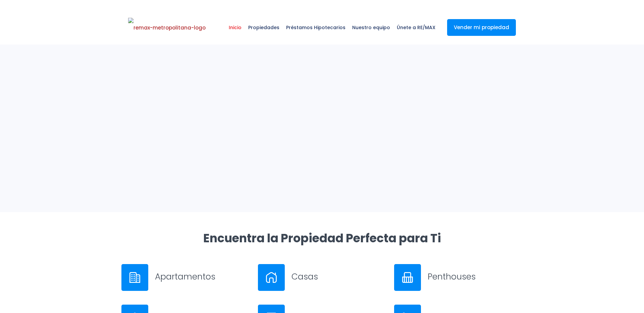  What do you see at coordinates (235, 28) in the screenshot?
I see `span: Inicio` at bounding box center [235, 28].